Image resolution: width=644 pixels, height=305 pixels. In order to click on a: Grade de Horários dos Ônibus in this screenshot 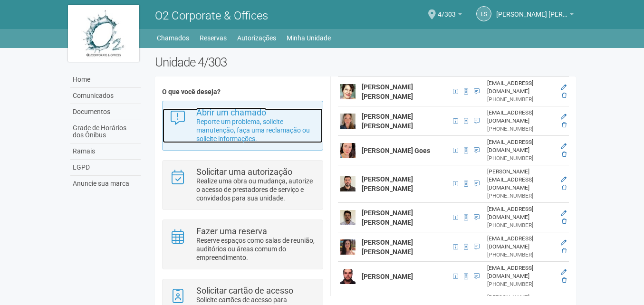, I will do `click(106, 132)`.